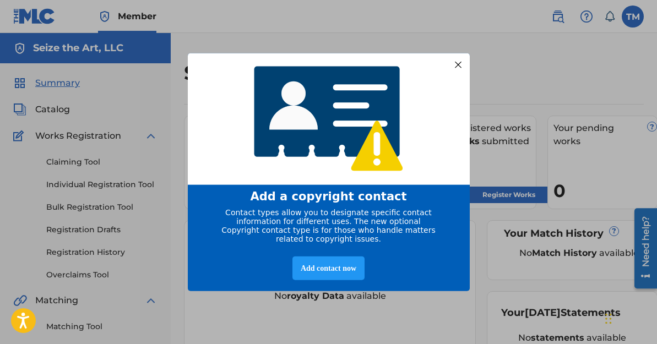 The width and height of the screenshot is (657, 344). What do you see at coordinates (329, 118) in the screenshot?
I see `img: 4768233920565408.png` at bounding box center [329, 118].